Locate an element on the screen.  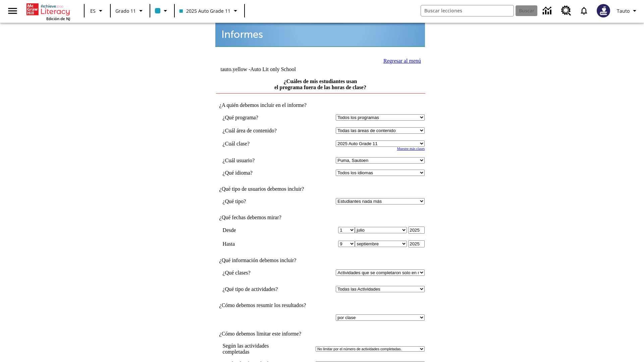
nobr: Auto Lit only School is located at coordinates (273, 69).